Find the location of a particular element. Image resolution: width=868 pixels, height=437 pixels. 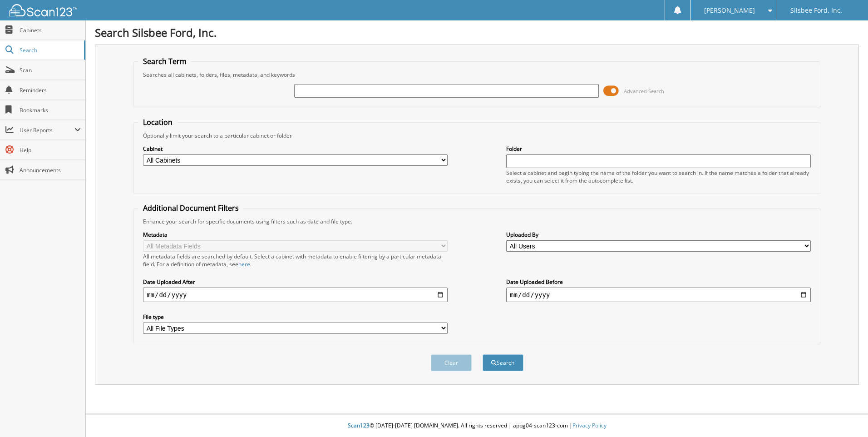

span: Announcements is located at coordinates (50, 170).